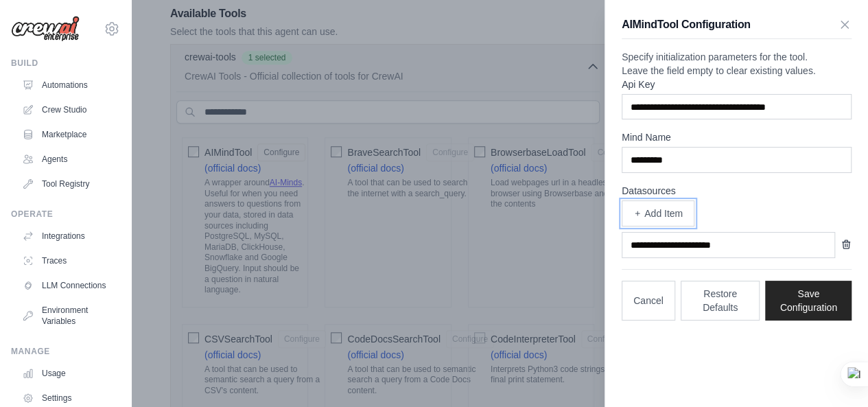 The width and height of the screenshot is (868, 407). I want to click on a: Agents, so click(68, 159).